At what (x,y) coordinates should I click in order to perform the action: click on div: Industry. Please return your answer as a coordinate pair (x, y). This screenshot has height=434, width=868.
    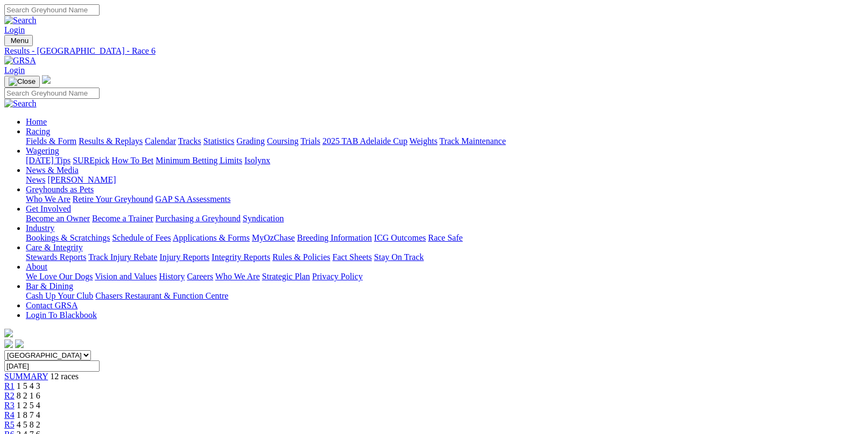
    Looking at the image, I should click on (445, 238).